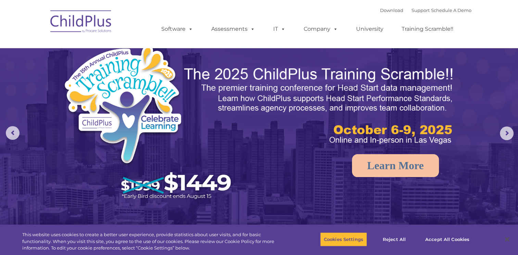  I want to click on a: Training Scramble!!, so click(427, 29).